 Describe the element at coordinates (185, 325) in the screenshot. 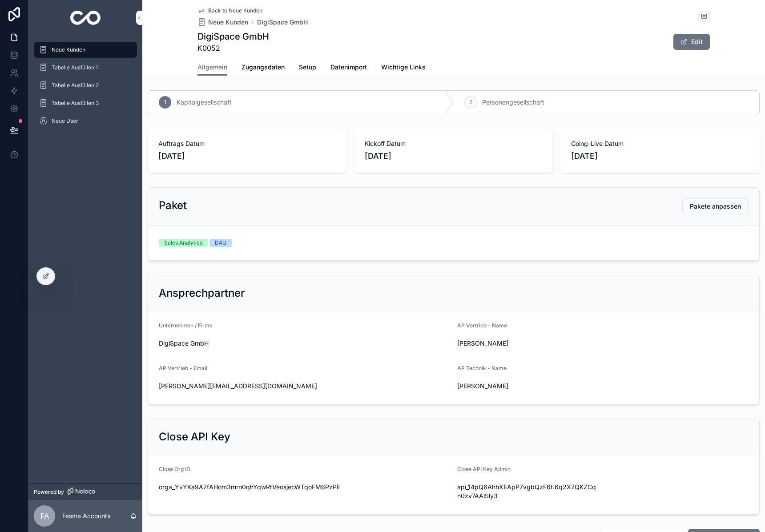

I see `span: Unternehmen / Firma` at that location.